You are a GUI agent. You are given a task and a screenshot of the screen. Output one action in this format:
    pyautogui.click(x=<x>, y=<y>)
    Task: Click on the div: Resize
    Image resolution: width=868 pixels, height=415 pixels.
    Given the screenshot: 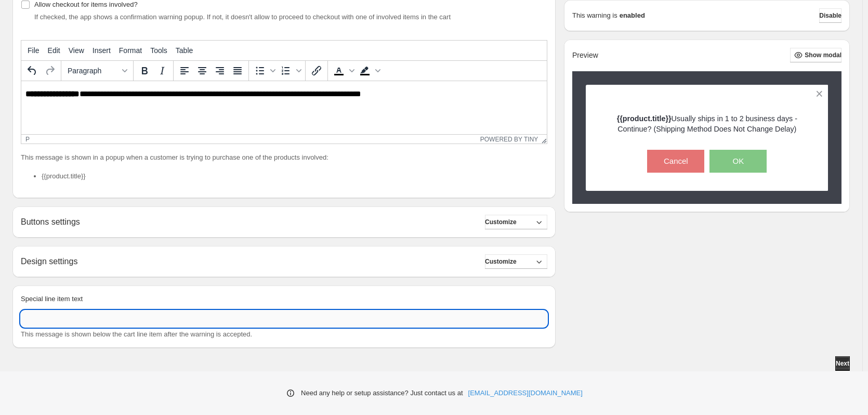 What is the action you would take?
    pyautogui.click(x=542, y=139)
    